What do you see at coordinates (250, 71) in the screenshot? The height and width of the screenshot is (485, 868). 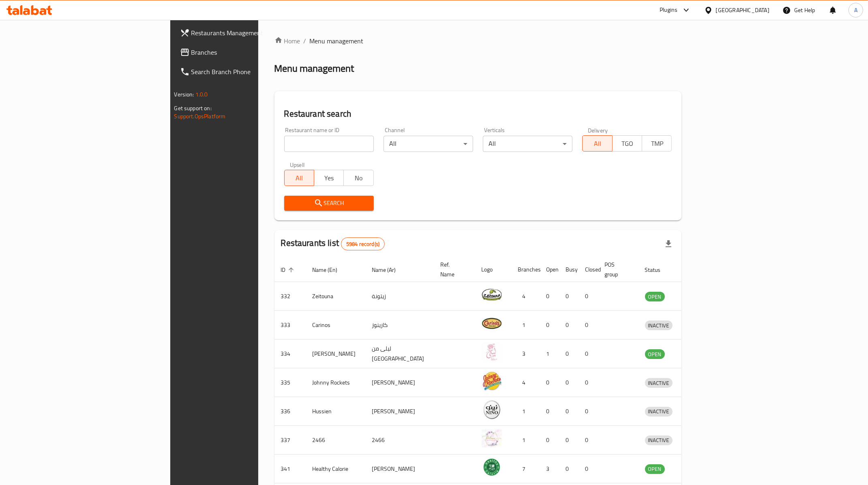 I see `span: Search Branch Phone` at bounding box center [250, 71].